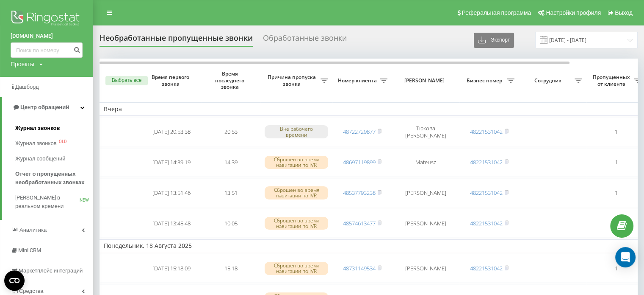 The image size is (644, 295). I want to click on a: 48574613477, so click(359, 223).